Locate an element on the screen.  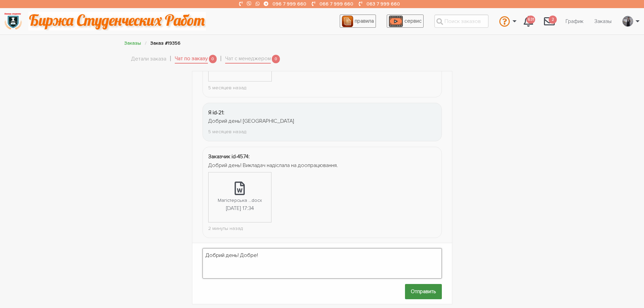
a: правила is located at coordinates (358, 21).